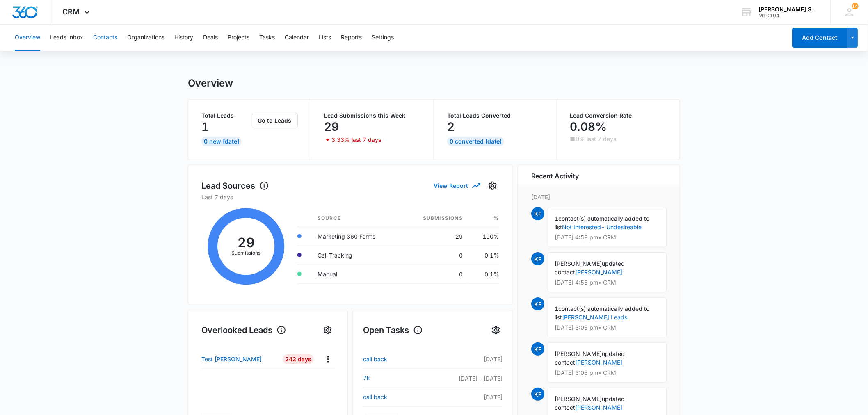 The image size is (868, 415). I want to click on button: Overview, so click(28, 37).